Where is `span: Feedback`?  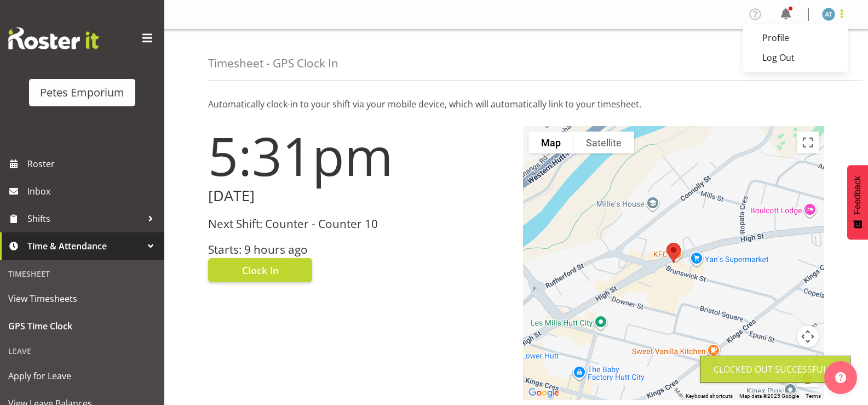 span: Feedback is located at coordinates (858, 195).